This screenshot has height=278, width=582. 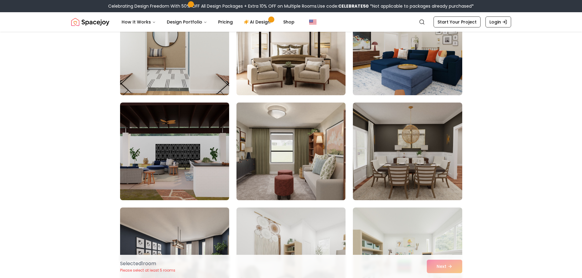 What do you see at coordinates (291, 6) in the screenshot?
I see `div: Celebrating Design Freedom With 50% OFF All Design Packages + Extra 10% OFF on Multiple Rooms.` at bounding box center [291, 6].